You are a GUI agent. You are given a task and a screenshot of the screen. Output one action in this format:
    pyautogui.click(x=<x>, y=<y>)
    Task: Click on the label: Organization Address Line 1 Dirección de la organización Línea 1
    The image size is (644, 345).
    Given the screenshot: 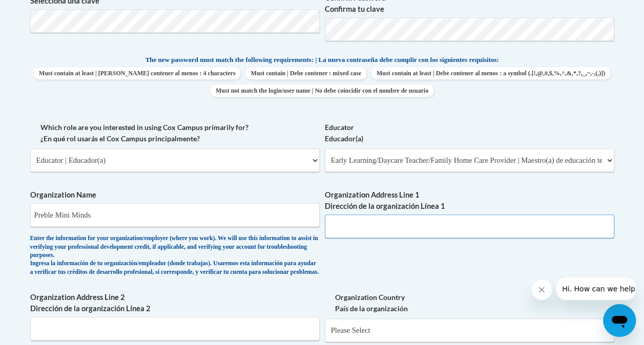 What is the action you would take?
    pyautogui.click(x=469, y=201)
    